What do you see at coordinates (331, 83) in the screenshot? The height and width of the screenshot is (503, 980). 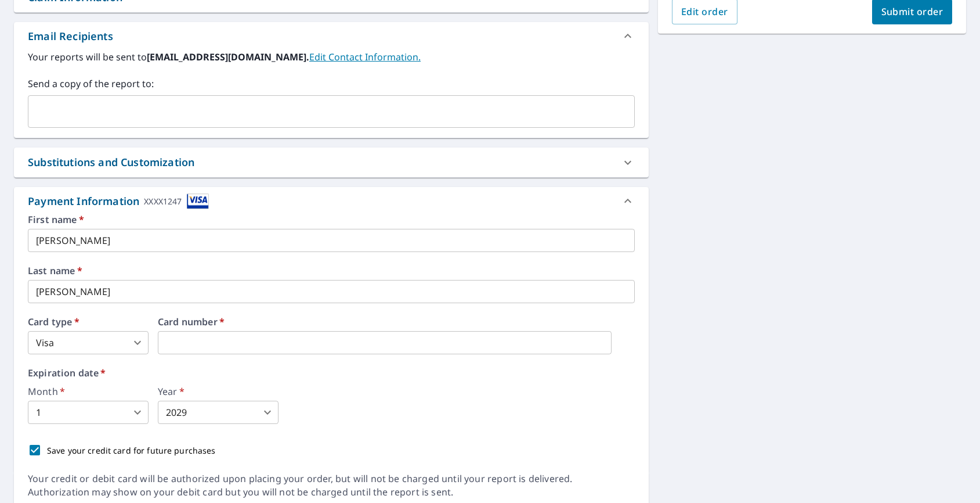 I see `label: Send a copy of the report to:` at bounding box center [331, 83].